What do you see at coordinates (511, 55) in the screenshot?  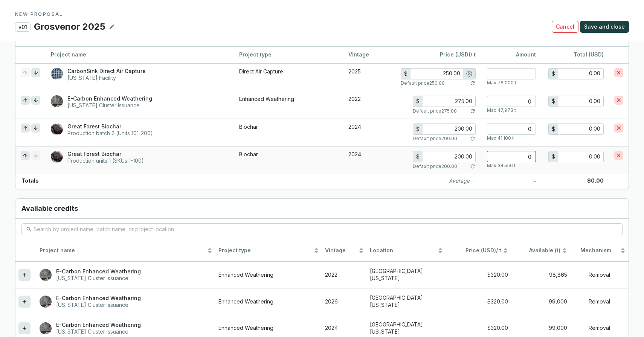 I see `th: Amount` at bounding box center [511, 55].